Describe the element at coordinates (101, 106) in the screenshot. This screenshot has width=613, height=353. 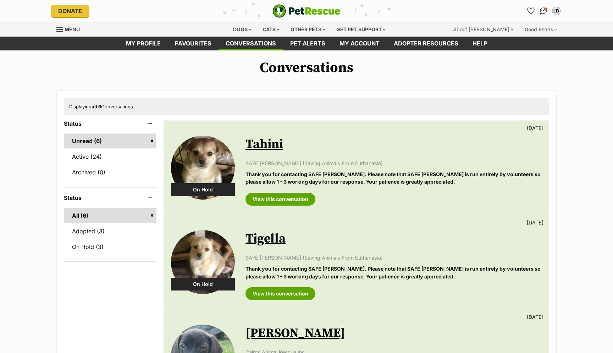
I see `span: Displaying Conversations` at that location.